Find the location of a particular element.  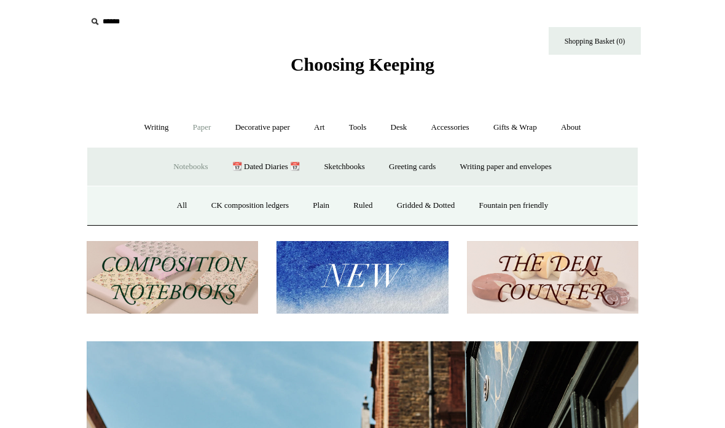

a: Greeting cards is located at coordinates (412, 166).